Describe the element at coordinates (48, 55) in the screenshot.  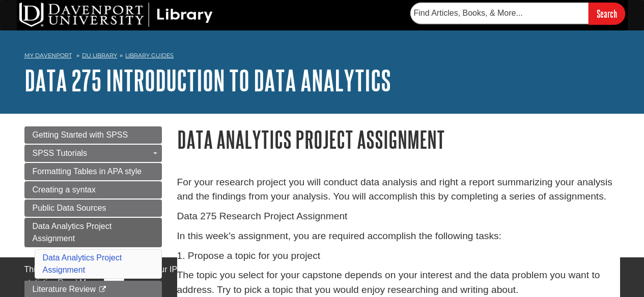
I see `a: My Davenport` at that location.